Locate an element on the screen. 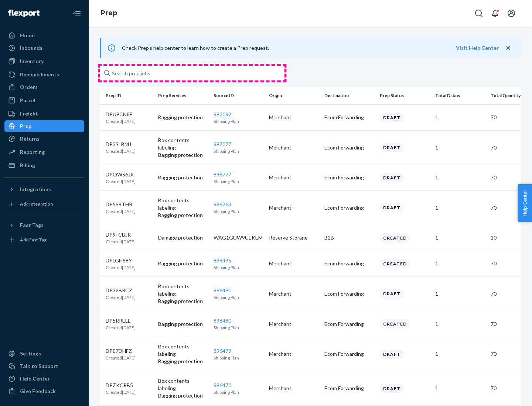  a: 896777 is located at coordinates (222, 174).